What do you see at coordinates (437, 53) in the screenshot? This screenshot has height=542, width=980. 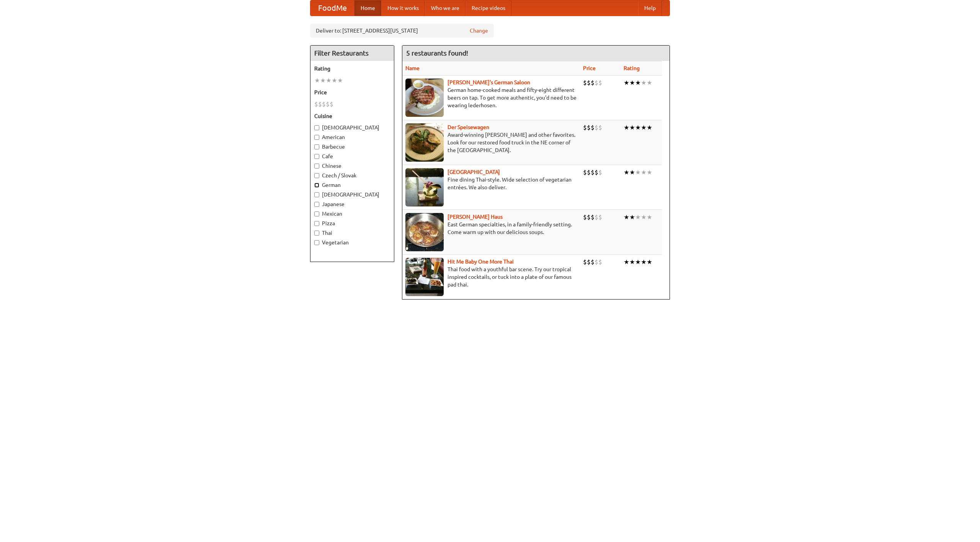 I see `ng-pluralize: 5 restaurants found!` at bounding box center [437, 53].